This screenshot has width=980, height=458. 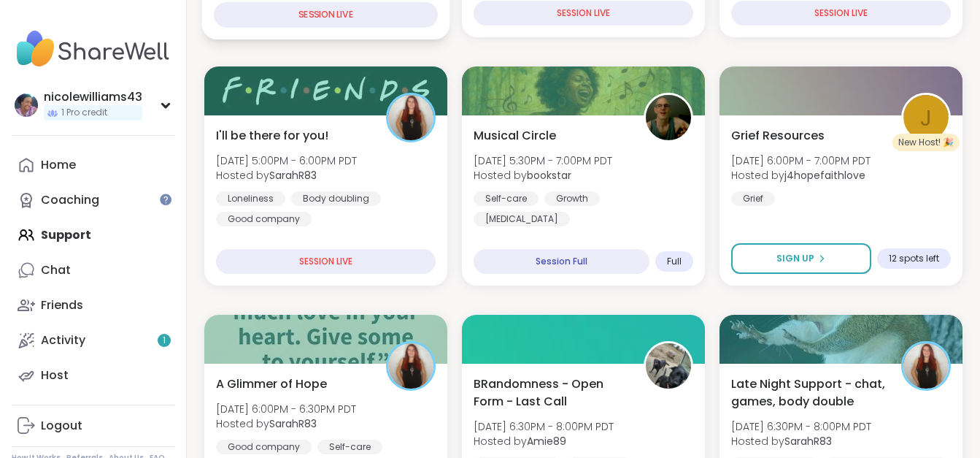 I want to click on img: ShareWell Nav Logo, so click(x=93, y=49).